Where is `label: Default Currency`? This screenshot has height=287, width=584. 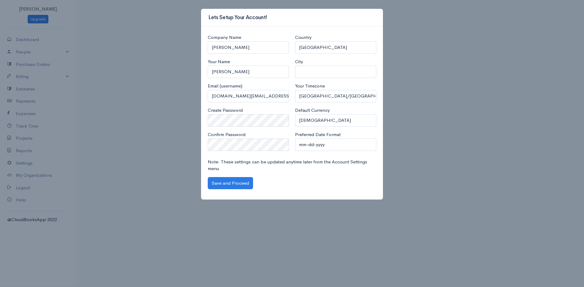
label: Default Currency is located at coordinates (312, 110).